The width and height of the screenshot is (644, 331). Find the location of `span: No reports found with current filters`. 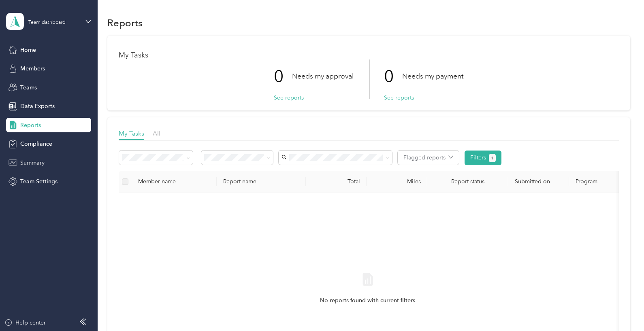

span: No reports found with current filters is located at coordinates (368, 301).